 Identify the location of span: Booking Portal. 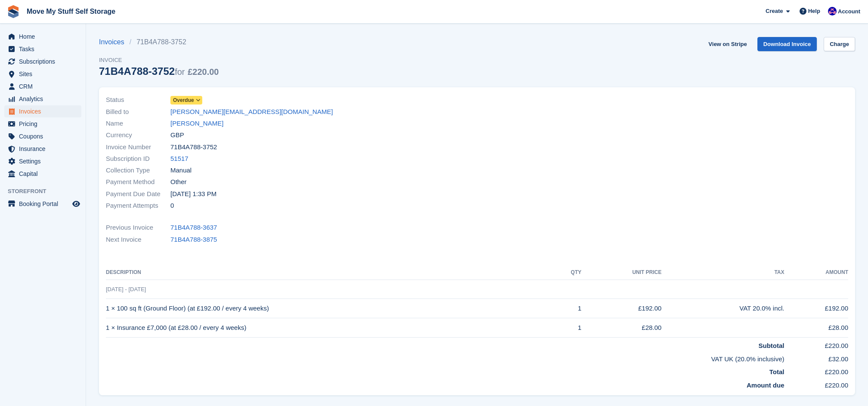
(45, 204).